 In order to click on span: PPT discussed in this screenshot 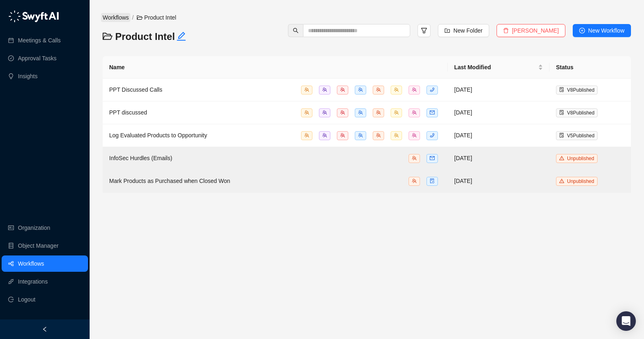, I will do `click(128, 112)`.